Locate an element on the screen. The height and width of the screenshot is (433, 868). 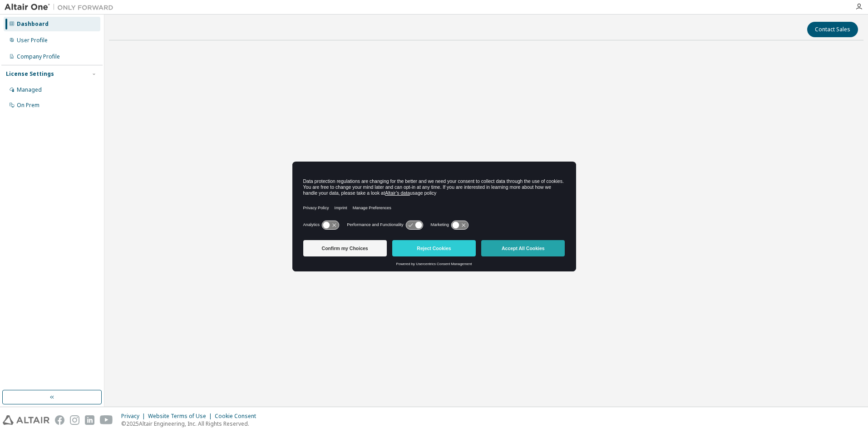
div: User Profile is located at coordinates (32, 40).